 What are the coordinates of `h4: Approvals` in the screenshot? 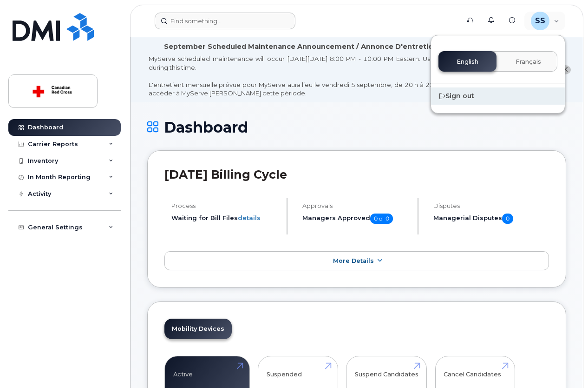 It's located at (356, 205).